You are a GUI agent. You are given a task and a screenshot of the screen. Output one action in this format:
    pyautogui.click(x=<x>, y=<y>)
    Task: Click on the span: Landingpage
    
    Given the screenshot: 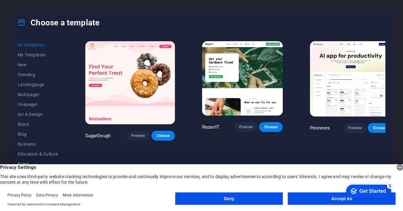 What is the action you would take?
    pyautogui.click(x=38, y=84)
    